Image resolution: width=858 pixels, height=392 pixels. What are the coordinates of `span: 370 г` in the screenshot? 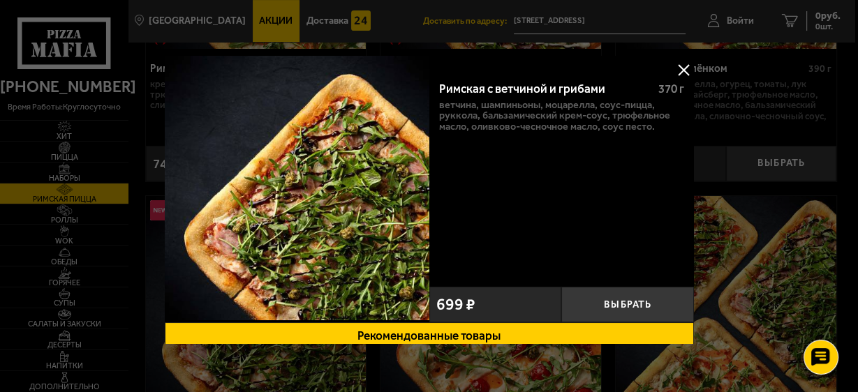 It's located at (670, 89).